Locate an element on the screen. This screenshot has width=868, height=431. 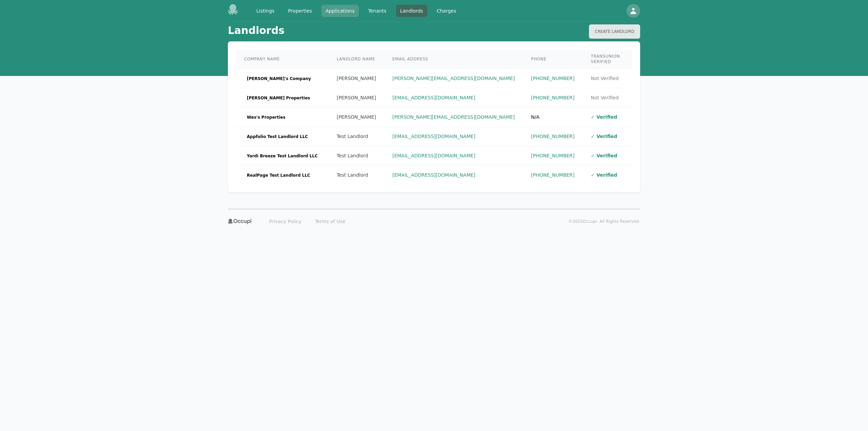
a: Listings is located at coordinates (265, 11).